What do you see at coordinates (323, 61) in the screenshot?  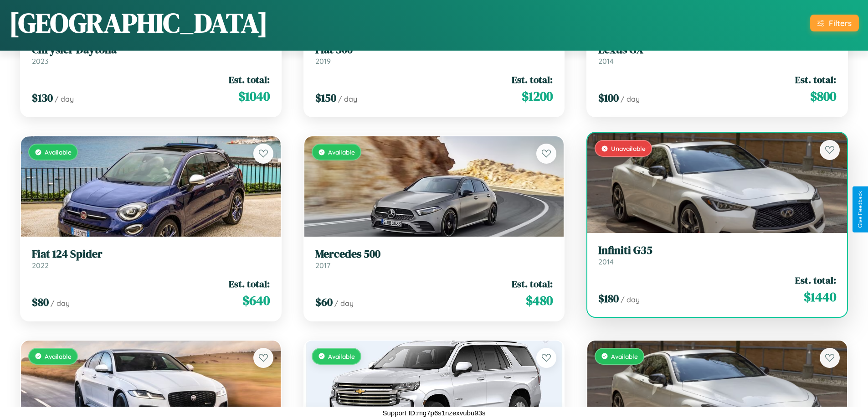 I see `span: 2019` at bounding box center [323, 61].